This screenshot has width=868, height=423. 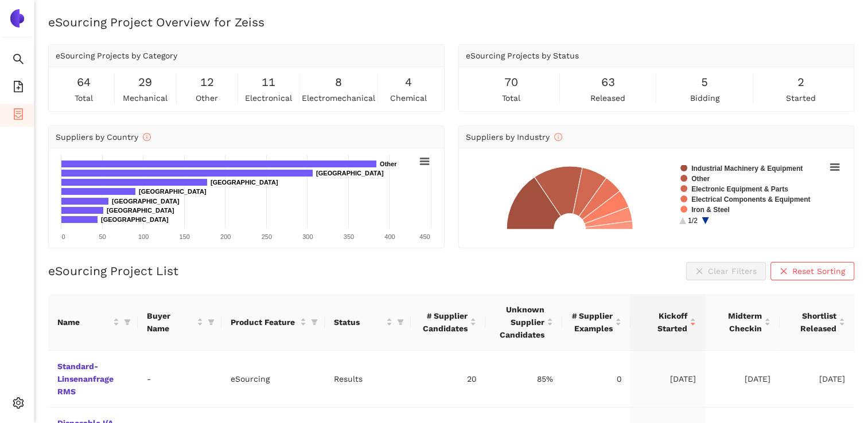 I want to click on th: this column's title is Product Feature,this column is sortable, so click(x=273, y=322).